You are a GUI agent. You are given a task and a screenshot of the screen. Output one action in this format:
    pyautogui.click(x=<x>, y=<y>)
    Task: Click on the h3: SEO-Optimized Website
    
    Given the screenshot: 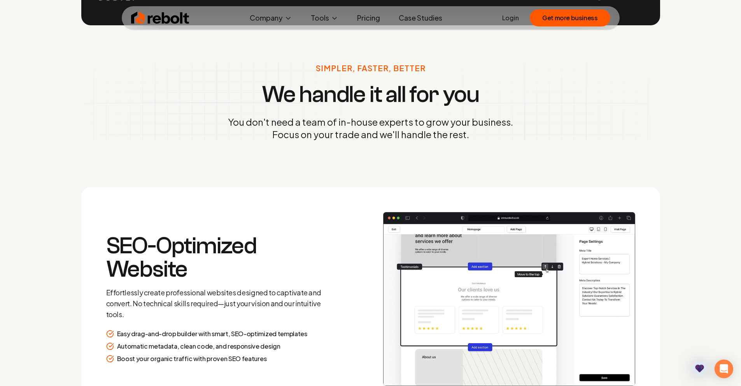 What is the action you would take?
    pyautogui.click(x=218, y=257)
    